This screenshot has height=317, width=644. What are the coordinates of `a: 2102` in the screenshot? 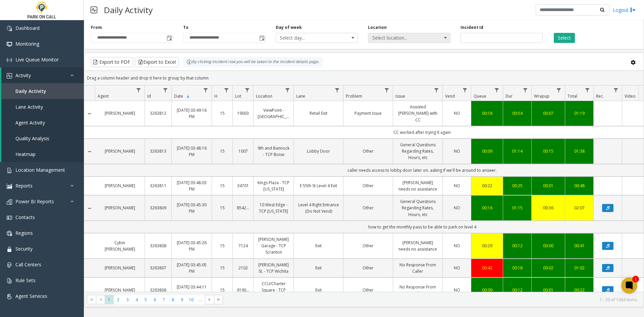 It's located at (243, 268).